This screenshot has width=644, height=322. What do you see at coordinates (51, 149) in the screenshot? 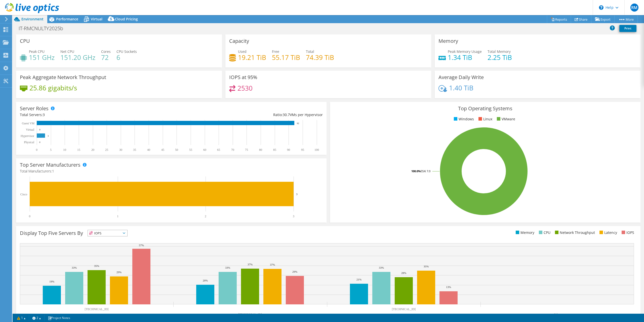
I see `text: 5` at bounding box center [51, 149].